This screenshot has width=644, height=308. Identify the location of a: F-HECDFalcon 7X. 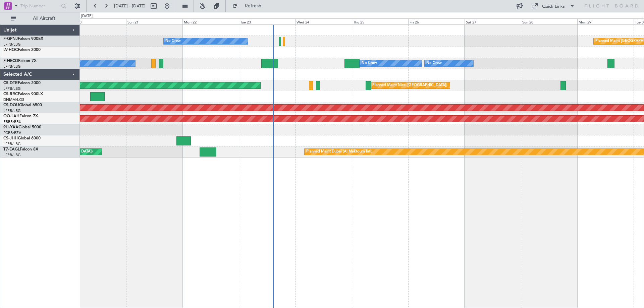
(20, 61).